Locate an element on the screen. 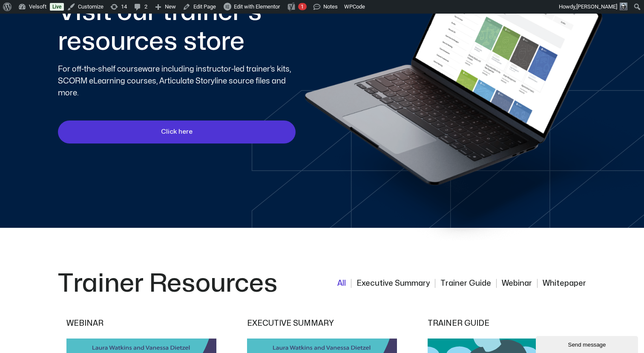  button: Executive Summary is located at coordinates (390, 283).